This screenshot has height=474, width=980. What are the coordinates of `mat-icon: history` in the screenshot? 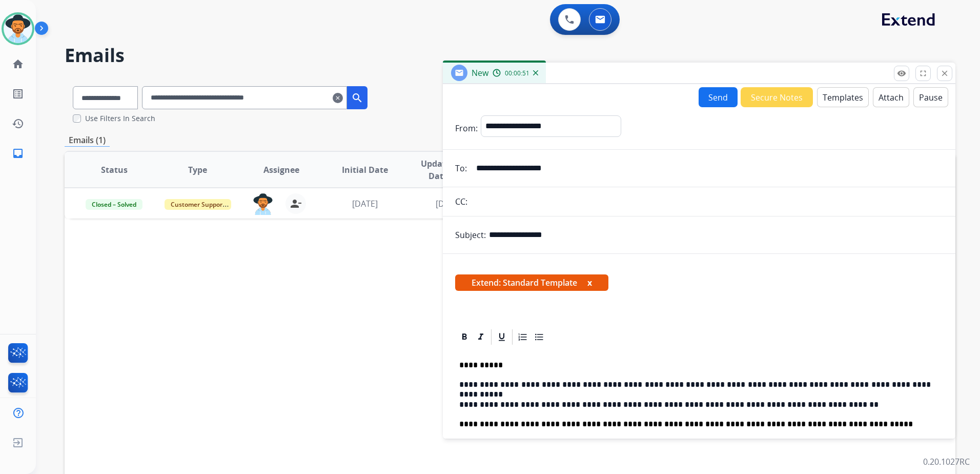 It's located at (18, 124).